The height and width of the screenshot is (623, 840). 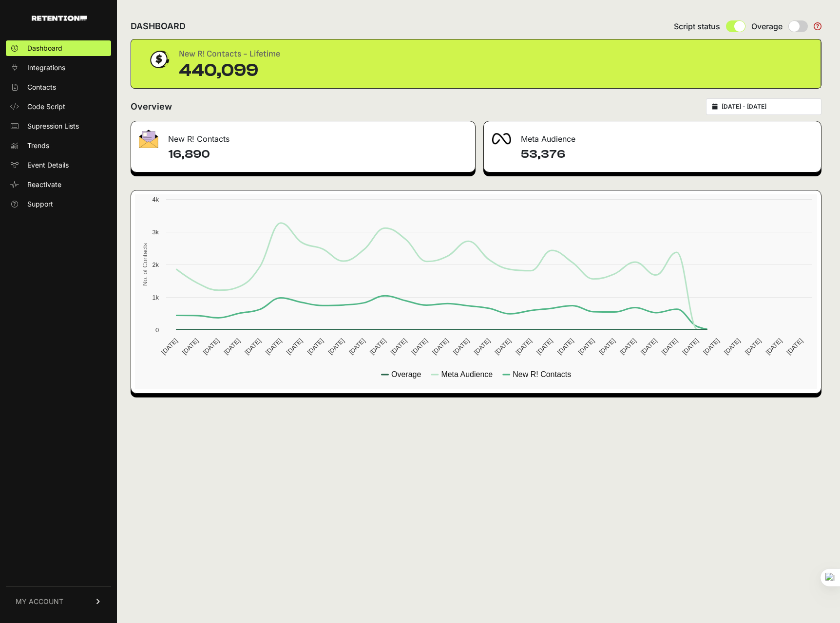 What do you see at coordinates (155, 264) in the screenshot?
I see `text: 2k` at bounding box center [155, 264].